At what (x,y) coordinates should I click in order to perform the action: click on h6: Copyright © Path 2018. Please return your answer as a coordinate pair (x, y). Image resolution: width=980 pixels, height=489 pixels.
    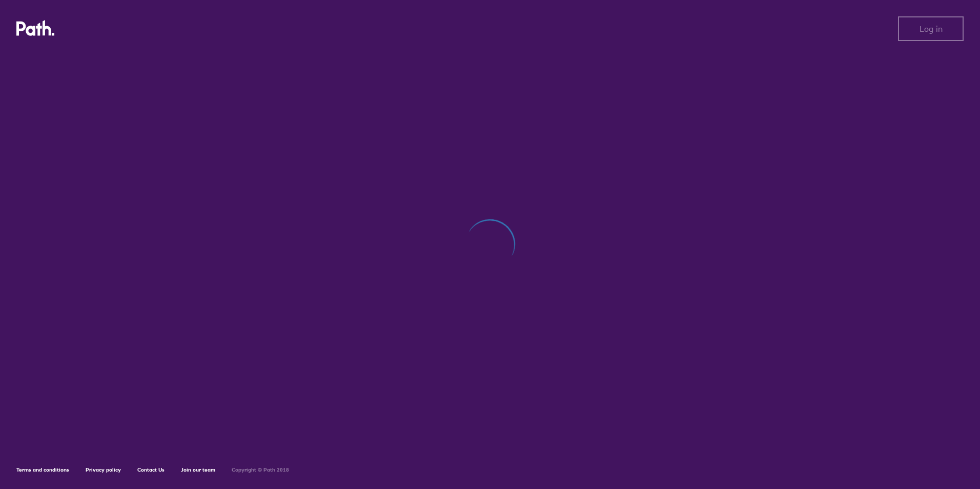
    Looking at the image, I should click on (261, 470).